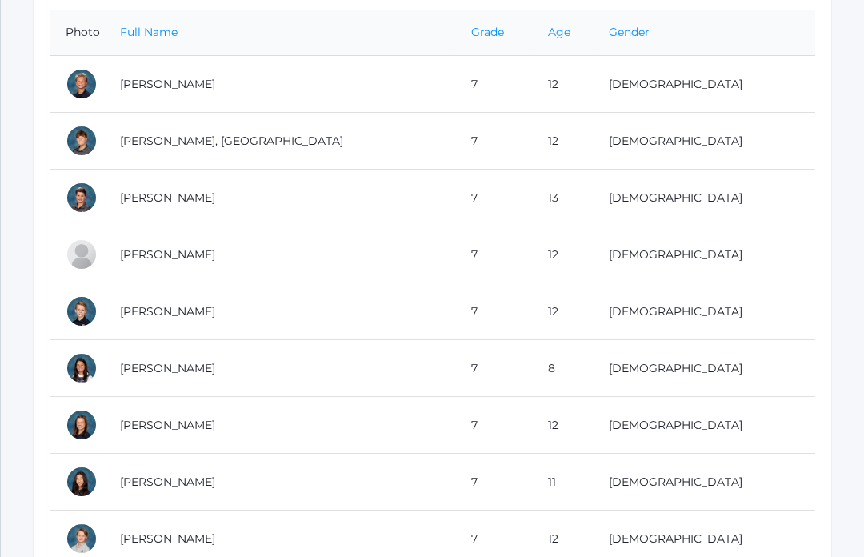 The image size is (864, 557). Describe the element at coordinates (82, 198) in the screenshot. I see `div: Caleb Beaty` at that location.